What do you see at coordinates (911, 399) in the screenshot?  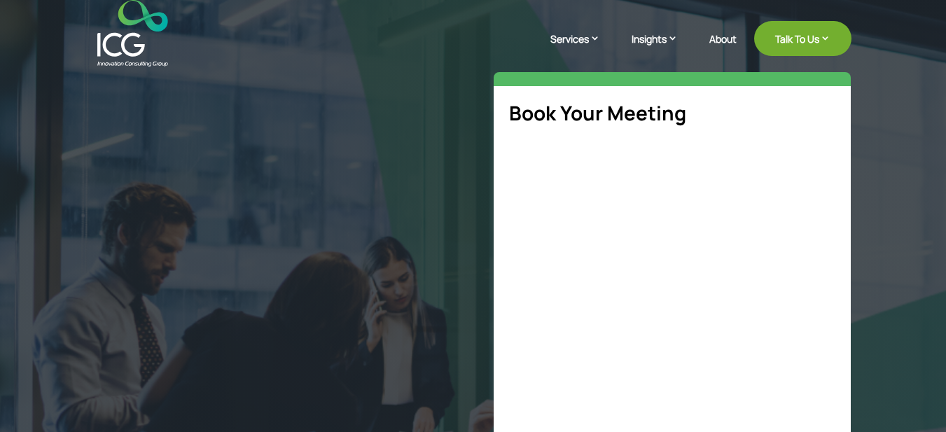 I see `div: Chat Widget` at bounding box center [911, 399].